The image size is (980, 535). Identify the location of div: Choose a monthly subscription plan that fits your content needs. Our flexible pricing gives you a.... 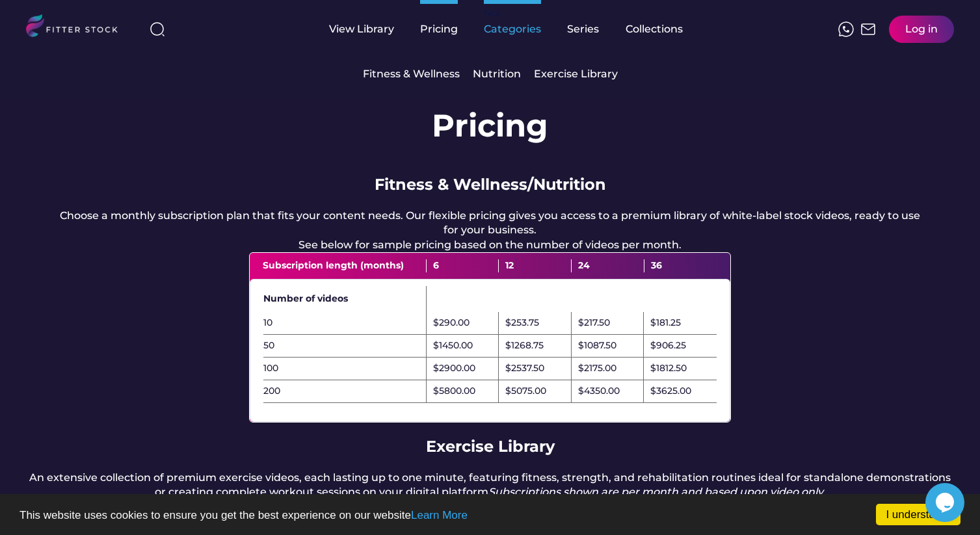
(490, 230).